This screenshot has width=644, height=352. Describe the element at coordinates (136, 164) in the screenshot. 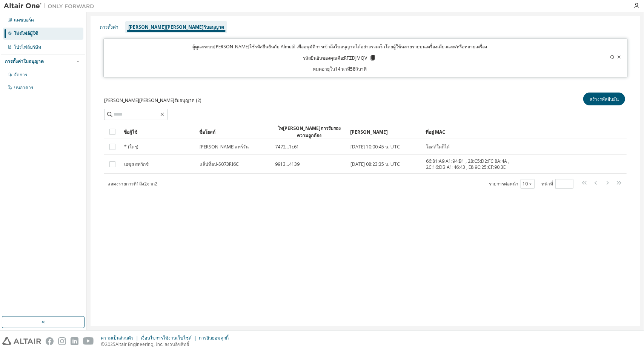

I see `font: เอซุส สตริกซ์` at that location.